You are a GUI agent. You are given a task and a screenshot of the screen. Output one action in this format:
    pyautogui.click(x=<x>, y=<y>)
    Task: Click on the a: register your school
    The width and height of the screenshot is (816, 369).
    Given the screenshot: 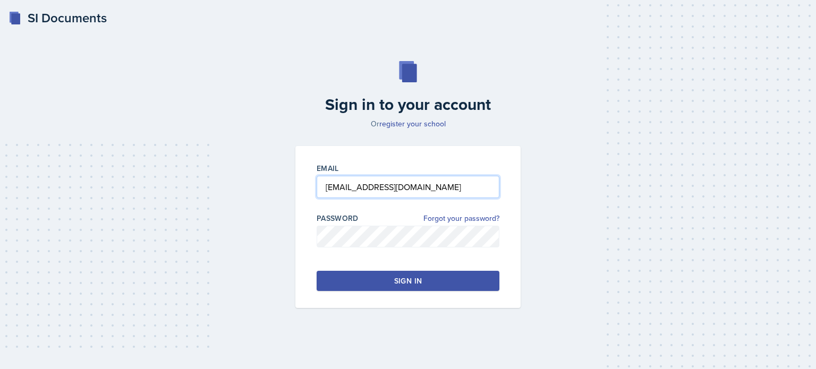 What is the action you would take?
    pyautogui.click(x=412, y=124)
    